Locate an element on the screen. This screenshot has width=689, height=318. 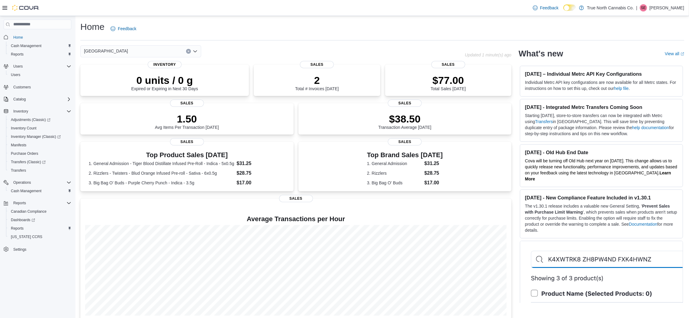
dd: $28.75 is located at coordinates (433, 173).